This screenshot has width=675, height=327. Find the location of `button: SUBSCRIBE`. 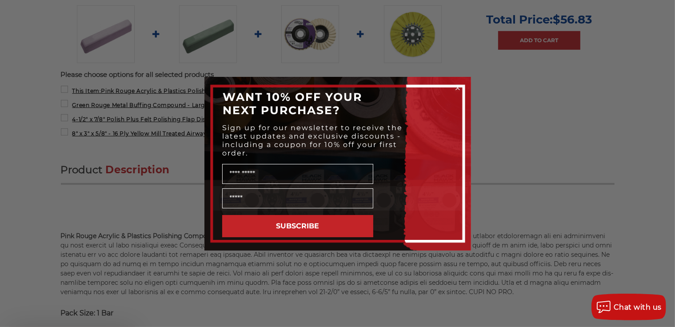

button: SUBSCRIBE is located at coordinates (298, 226).